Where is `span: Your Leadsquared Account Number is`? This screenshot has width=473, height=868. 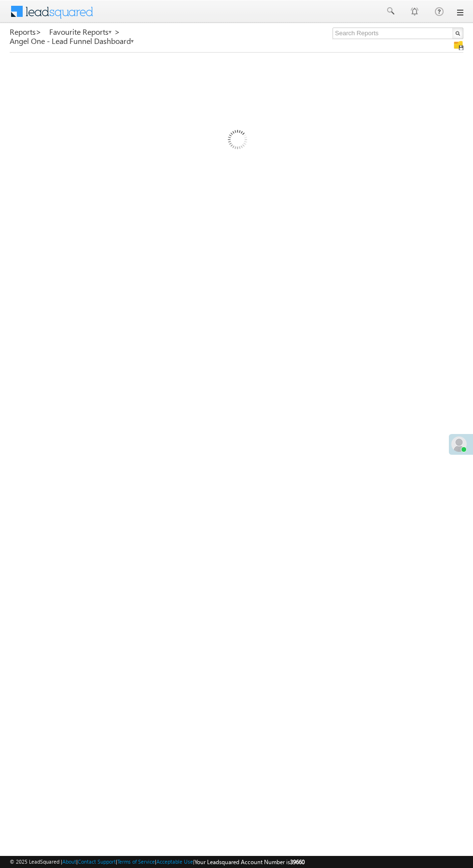
span: Your Leadsquared Account Number is is located at coordinates (249, 861).